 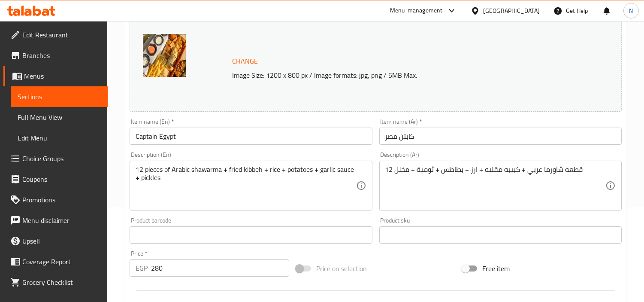 What do you see at coordinates (245, 61) in the screenshot?
I see `span: Change` at bounding box center [245, 61].